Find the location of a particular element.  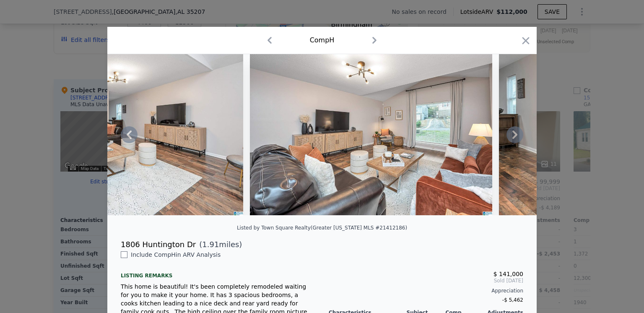

div: Listing remarks is located at coordinates (218, 273).